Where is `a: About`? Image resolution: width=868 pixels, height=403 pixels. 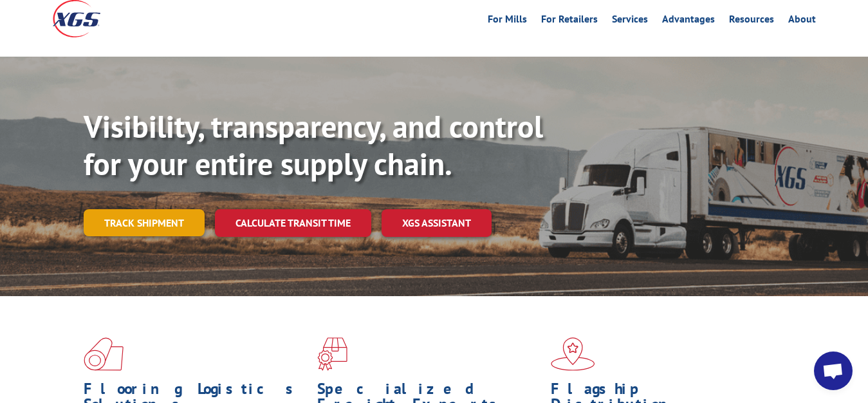
a: About is located at coordinates (802, 22).